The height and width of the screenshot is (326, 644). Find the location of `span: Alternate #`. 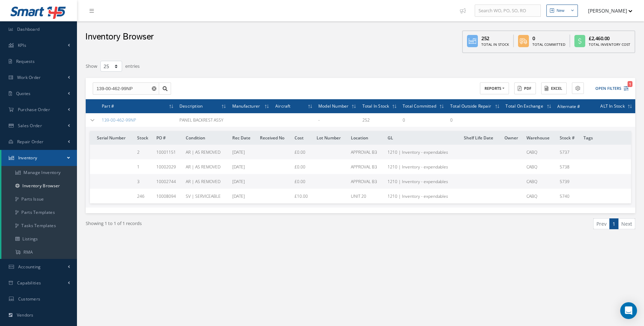

span: Alternate # is located at coordinates (568, 106).